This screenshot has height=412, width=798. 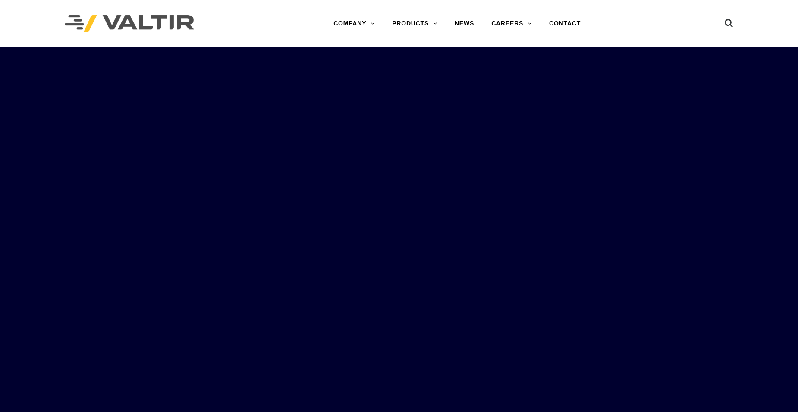 I want to click on a: CONTACT, so click(x=564, y=24).